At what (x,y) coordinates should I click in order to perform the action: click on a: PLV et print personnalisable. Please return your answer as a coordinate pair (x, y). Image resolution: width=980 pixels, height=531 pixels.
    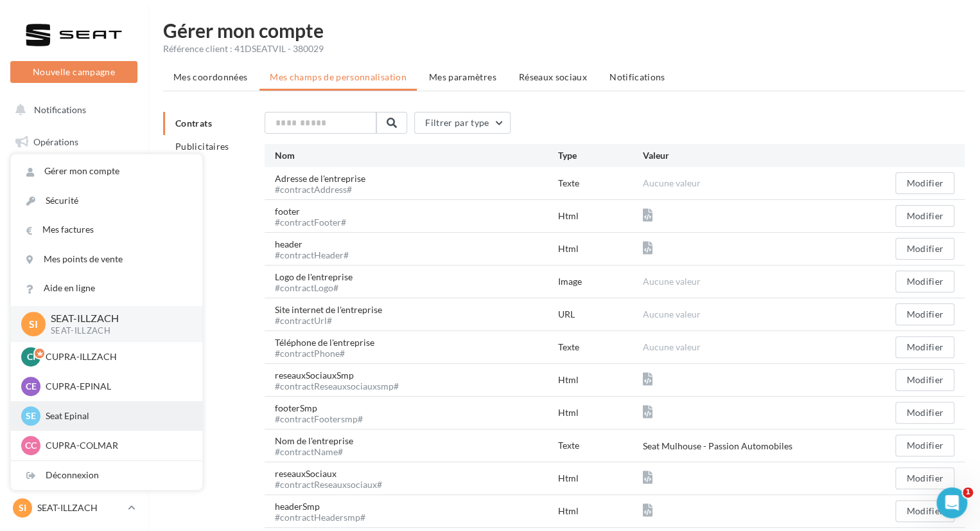
    Looking at the image, I should click on (74, 371).